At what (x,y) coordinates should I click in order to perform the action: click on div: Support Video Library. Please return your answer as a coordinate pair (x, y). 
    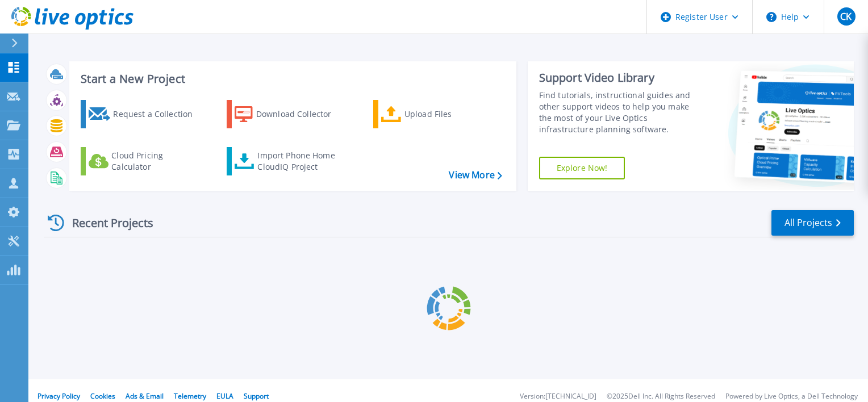
    Looking at the image, I should click on (621, 78).